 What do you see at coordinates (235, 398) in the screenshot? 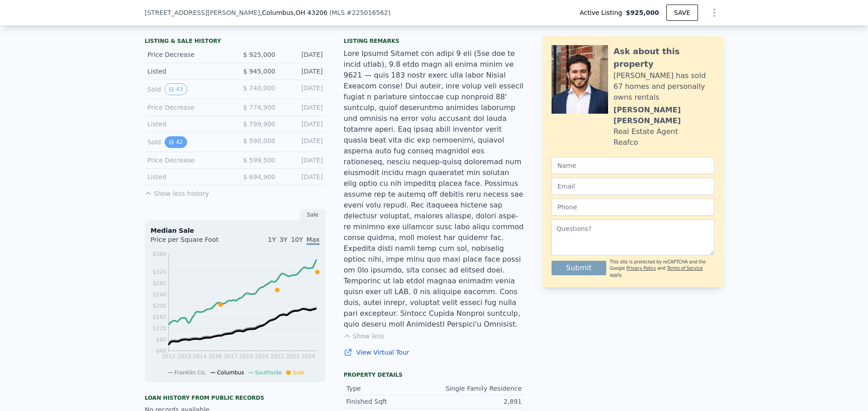
I see `div: Loan history from public records` at bounding box center [235, 398].